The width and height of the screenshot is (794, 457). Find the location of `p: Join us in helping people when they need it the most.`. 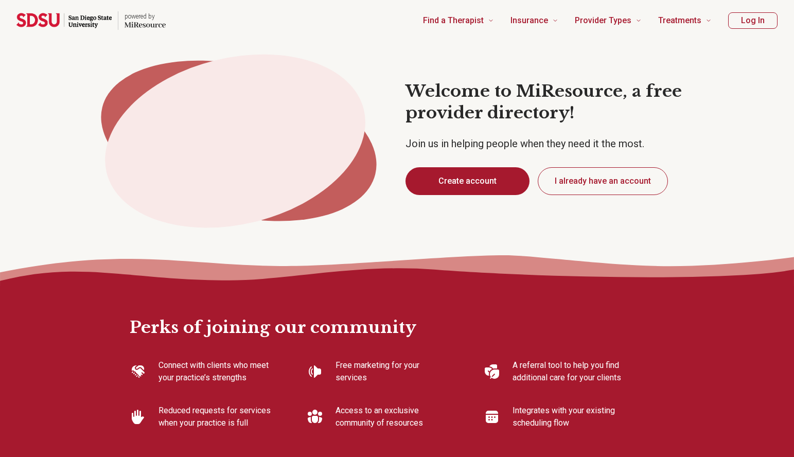

p: Join us in helping people when they need it the most. is located at coordinates (558, 144).